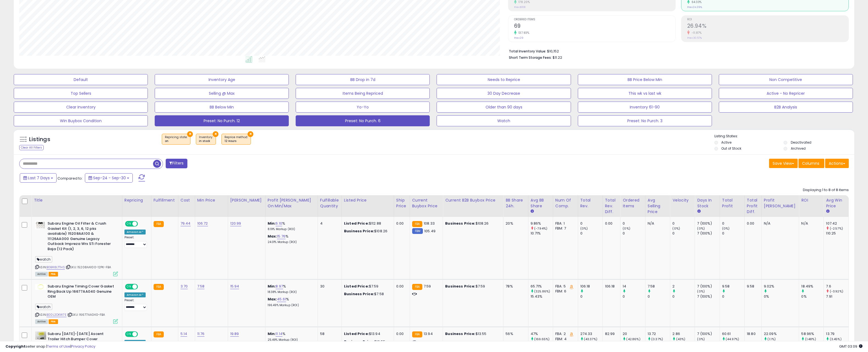 Image resolution: width=868 pixels, height=352 pixels. I want to click on div: 7.6, so click(837, 286).